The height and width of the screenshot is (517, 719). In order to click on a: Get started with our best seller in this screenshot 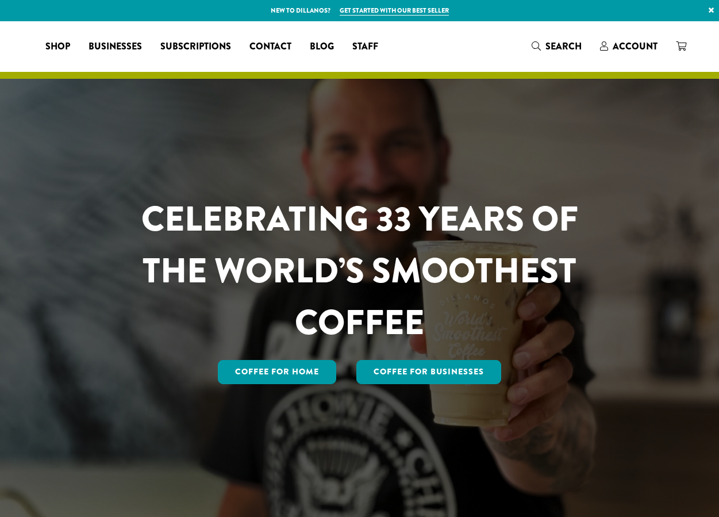, I will do `click(394, 10)`.